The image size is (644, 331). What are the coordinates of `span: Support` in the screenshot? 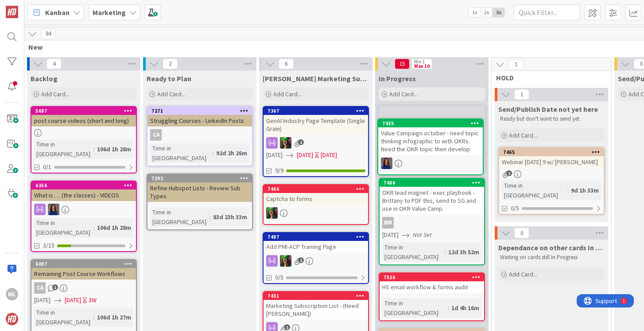 It's located at (30, 7).